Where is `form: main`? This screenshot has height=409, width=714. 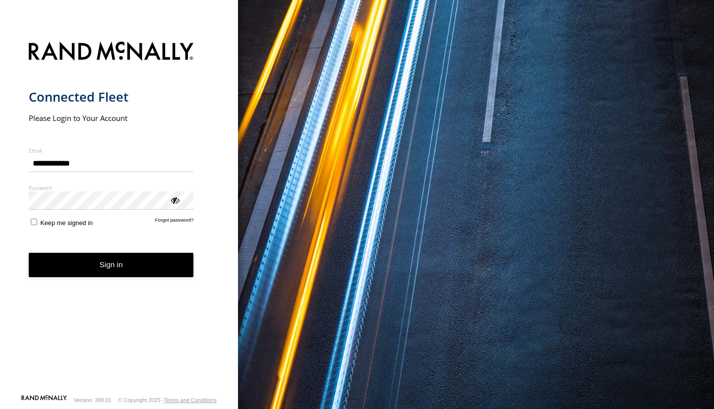
form: main is located at coordinates (119, 215).